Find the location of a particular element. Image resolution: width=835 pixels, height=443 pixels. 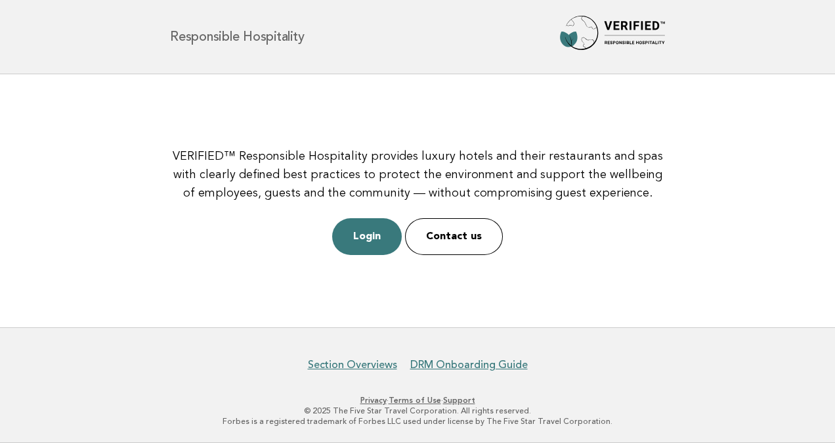

a: Support is located at coordinates (459, 400).